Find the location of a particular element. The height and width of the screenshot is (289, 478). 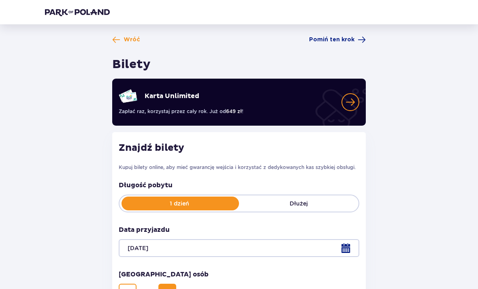

img: Park of Poland logo is located at coordinates (77, 12).